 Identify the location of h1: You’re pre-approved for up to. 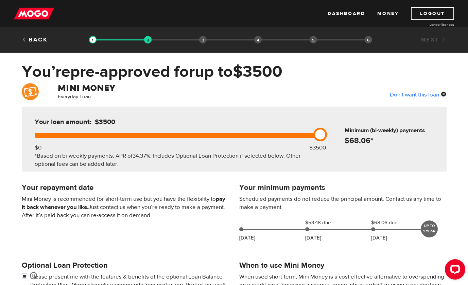
(234, 72).